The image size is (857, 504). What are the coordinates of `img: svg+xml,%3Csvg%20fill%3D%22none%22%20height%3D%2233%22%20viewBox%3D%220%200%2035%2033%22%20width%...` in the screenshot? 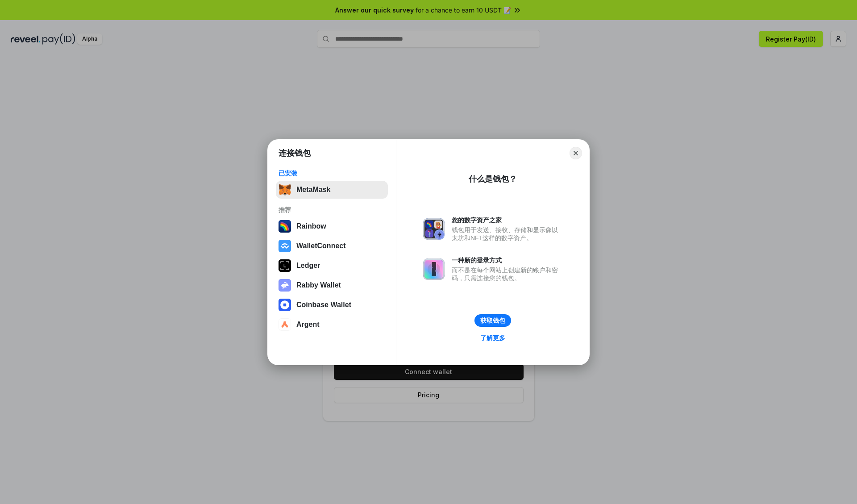 It's located at (285, 190).